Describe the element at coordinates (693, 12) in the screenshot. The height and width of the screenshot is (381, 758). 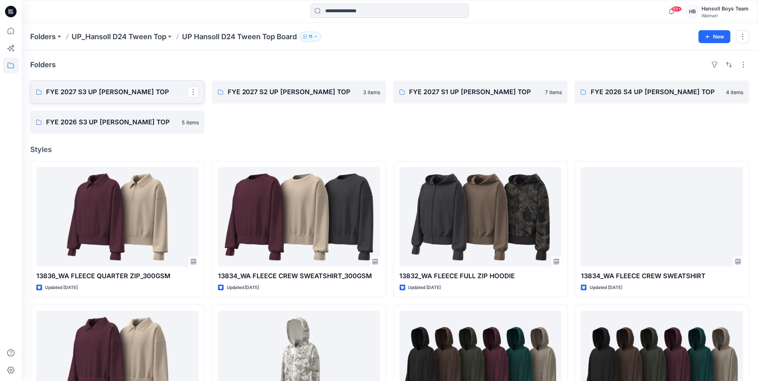
I see `div: HB` at that location.